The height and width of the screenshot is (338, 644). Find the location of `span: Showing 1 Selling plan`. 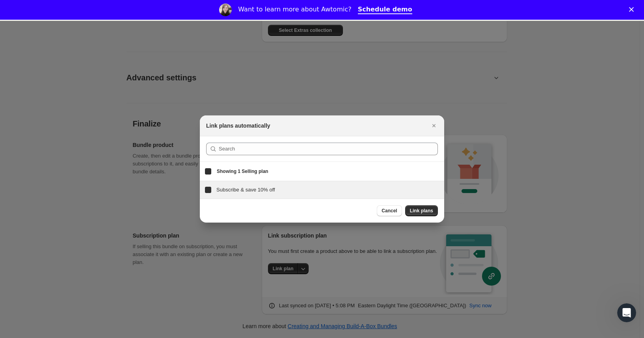

span: Showing 1 Selling plan is located at coordinates (242, 171).